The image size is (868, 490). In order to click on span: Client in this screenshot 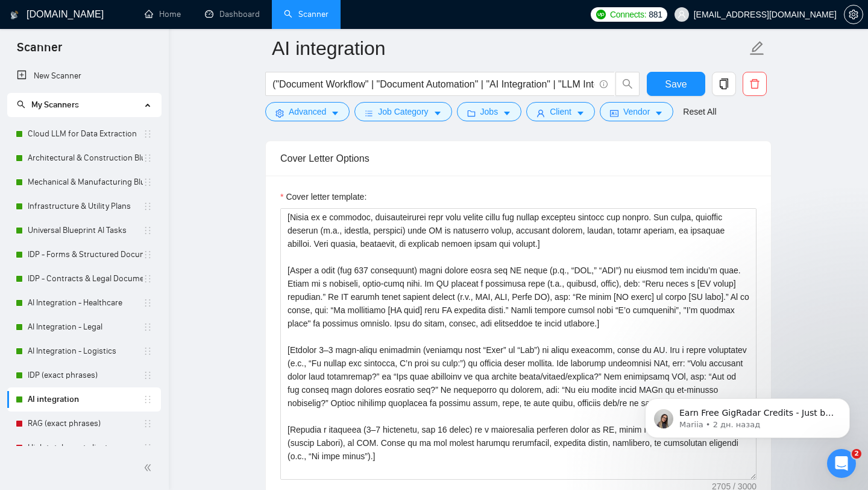, I will do `click(561, 112)`.